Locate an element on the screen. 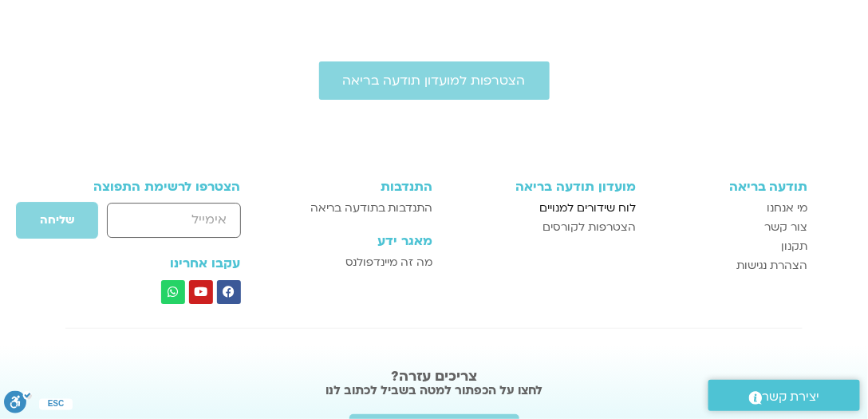  span: הצטרפות לקורסים is located at coordinates (590, 228).